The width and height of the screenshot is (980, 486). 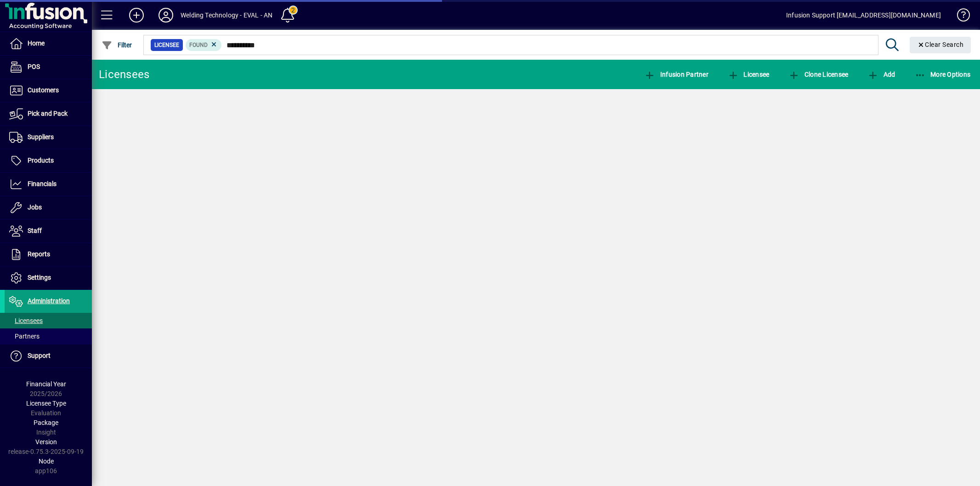 What do you see at coordinates (117, 45) in the screenshot?
I see `button: Filter` at bounding box center [117, 45].